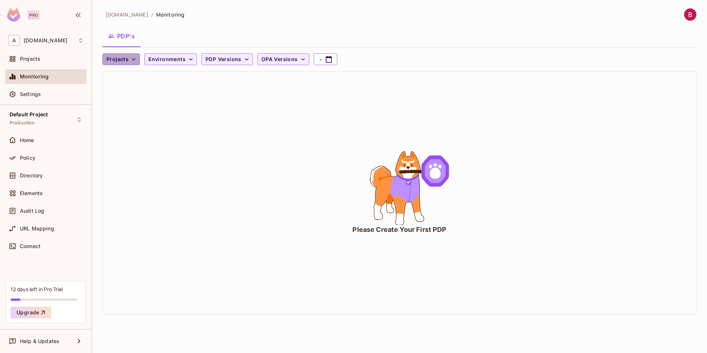  I want to click on button: PDP's, so click(122, 36).